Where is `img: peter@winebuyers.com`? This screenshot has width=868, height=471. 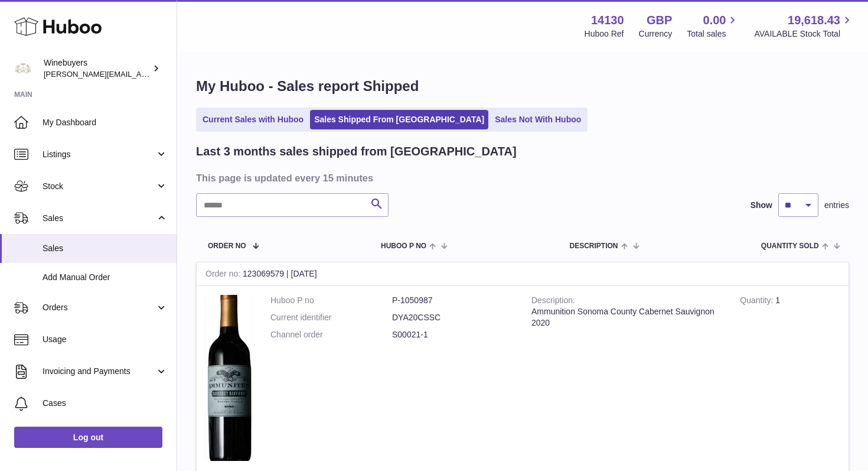
img: peter@winebuyers.com is located at coordinates (23, 69).